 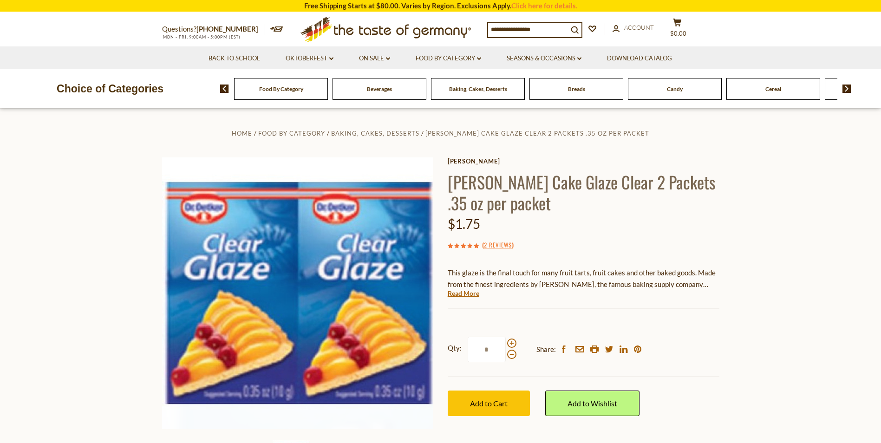 What do you see at coordinates (576, 89) in the screenshot?
I see `span: Breads` at bounding box center [576, 89].